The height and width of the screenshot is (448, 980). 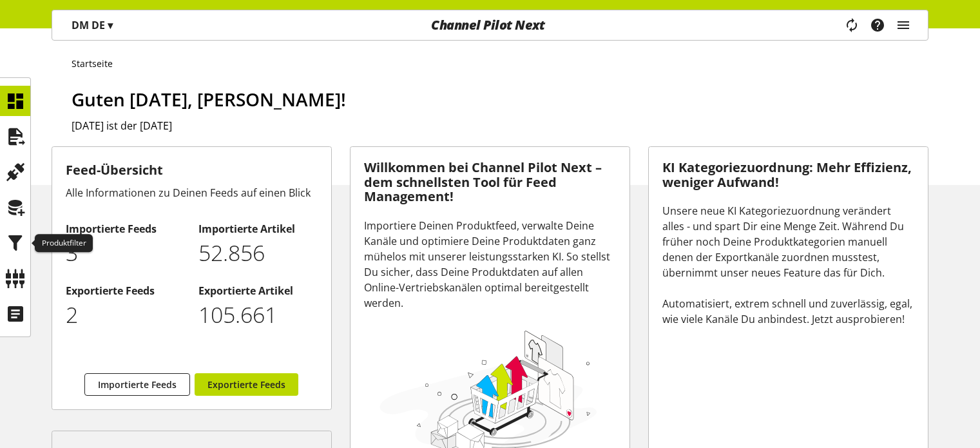 I want to click on a: Exportierte Feeds, so click(x=246, y=385).